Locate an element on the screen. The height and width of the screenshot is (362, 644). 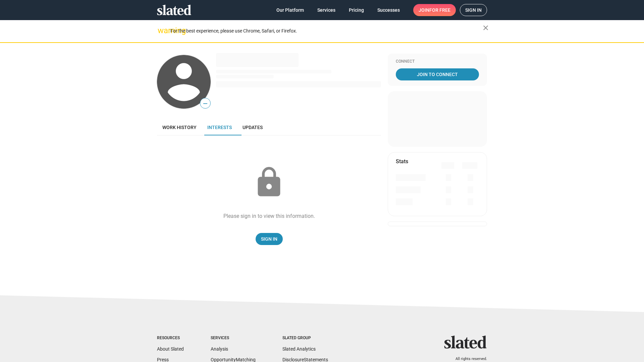
span: Sign in is located at coordinates (473, 10).